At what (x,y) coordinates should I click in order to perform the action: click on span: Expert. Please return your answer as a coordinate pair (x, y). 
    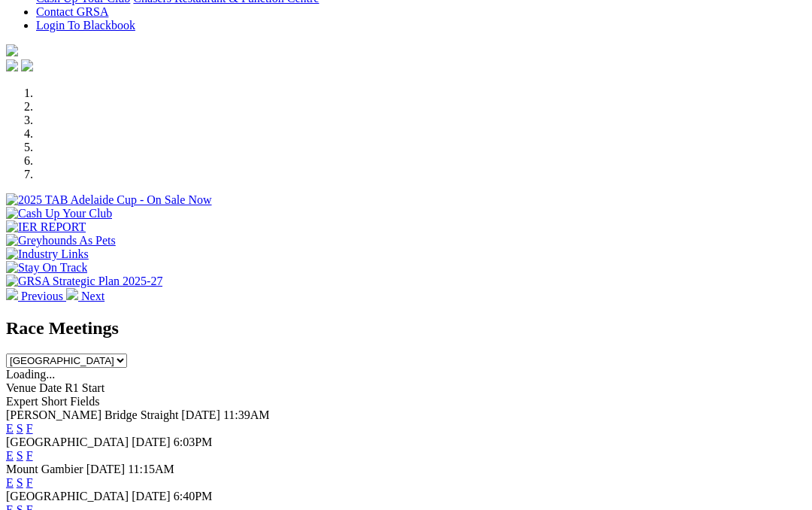
    Looking at the image, I should click on (21, 401).